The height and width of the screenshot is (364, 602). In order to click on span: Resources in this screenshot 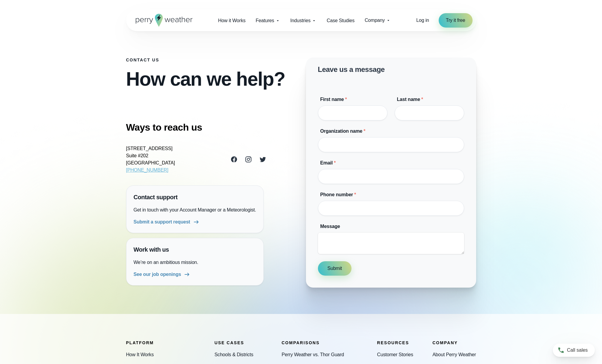, I will do `click(393, 342)`.